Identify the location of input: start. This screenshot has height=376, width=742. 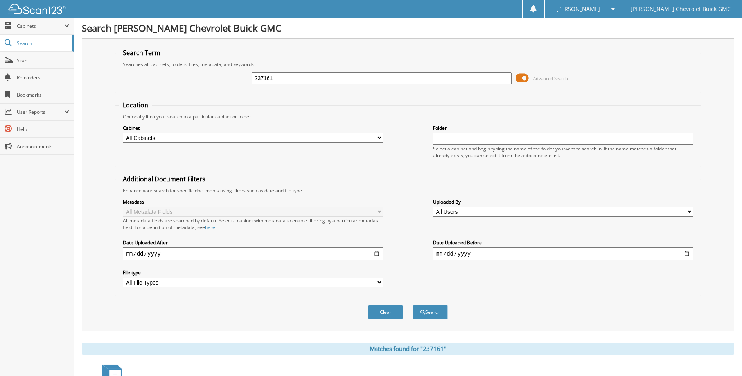
(253, 254).